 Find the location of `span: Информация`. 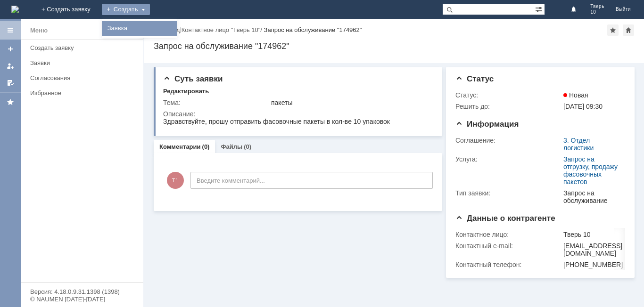

span: Информация is located at coordinates (486, 124).